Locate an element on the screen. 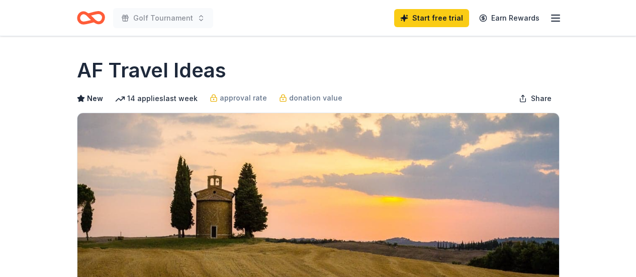 This screenshot has height=277, width=636. span: New is located at coordinates (95, 99).